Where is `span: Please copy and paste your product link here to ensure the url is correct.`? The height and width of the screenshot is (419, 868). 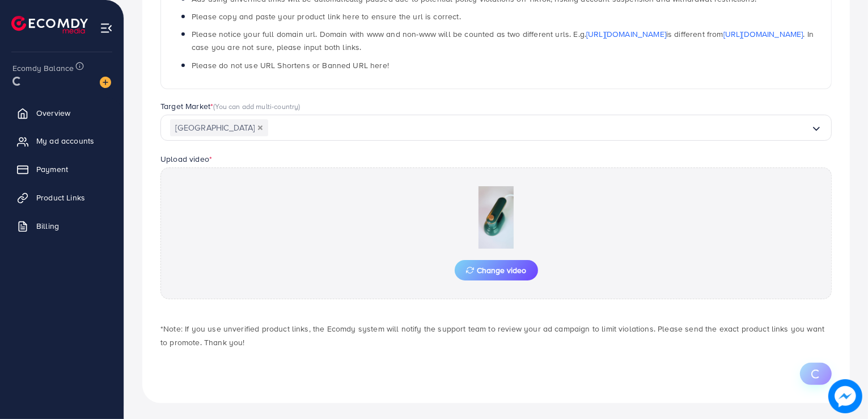 span: Please copy and paste your product link here to ensure the url is correct. is located at coordinates (326, 16).